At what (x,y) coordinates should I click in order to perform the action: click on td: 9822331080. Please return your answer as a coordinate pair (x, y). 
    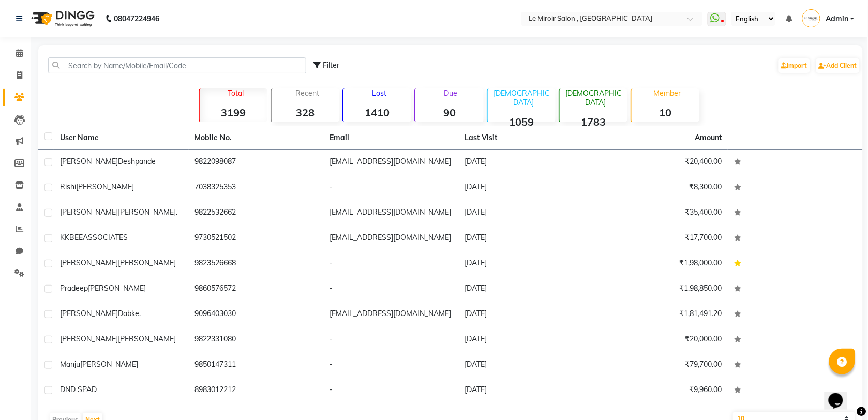
    Looking at the image, I should click on (256, 339).